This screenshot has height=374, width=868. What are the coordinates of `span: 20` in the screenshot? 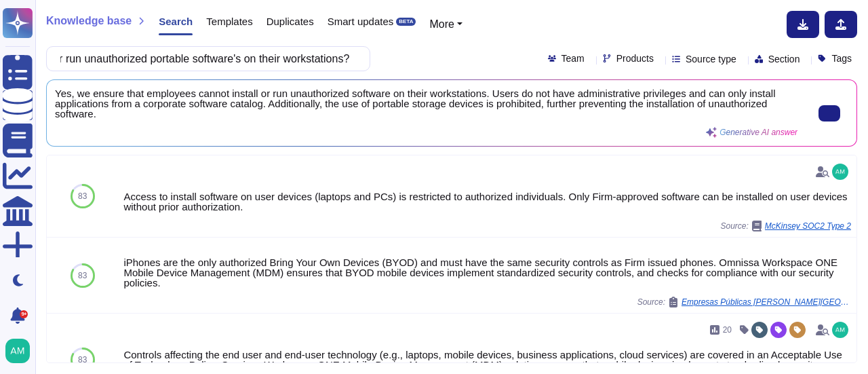 It's located at (727, 330).